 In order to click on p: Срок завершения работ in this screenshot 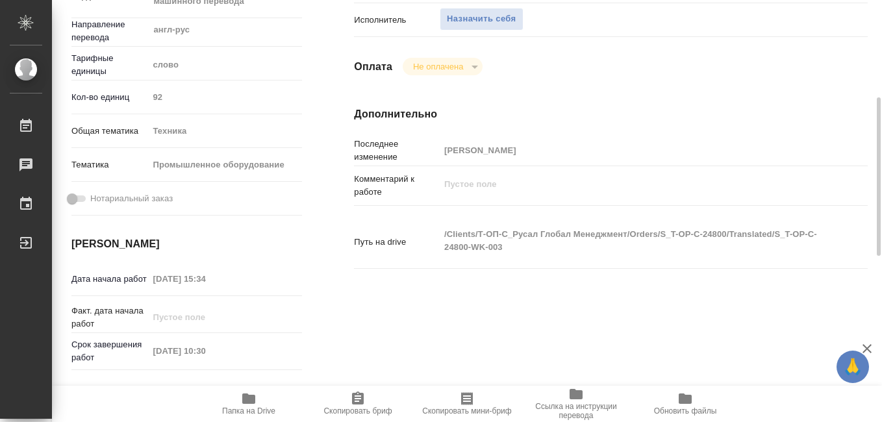, I will do `click(110, 352)`.